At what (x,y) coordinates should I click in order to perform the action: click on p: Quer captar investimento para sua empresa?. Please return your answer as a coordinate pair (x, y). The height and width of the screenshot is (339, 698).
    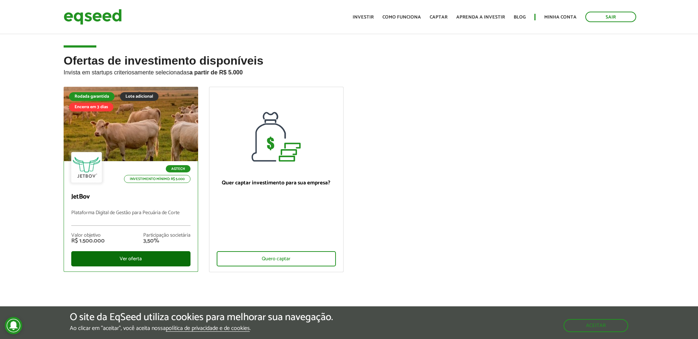
    Looking at the image, I should click on (276, 183).